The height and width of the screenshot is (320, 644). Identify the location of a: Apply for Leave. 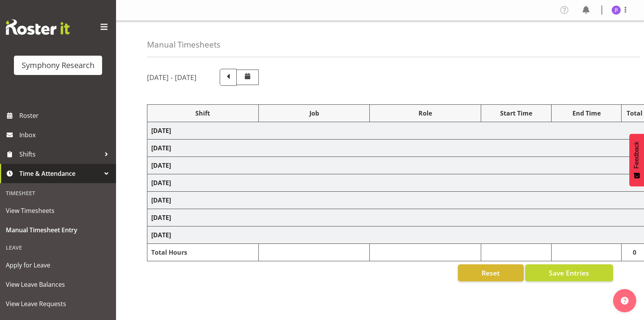
(58, 265).